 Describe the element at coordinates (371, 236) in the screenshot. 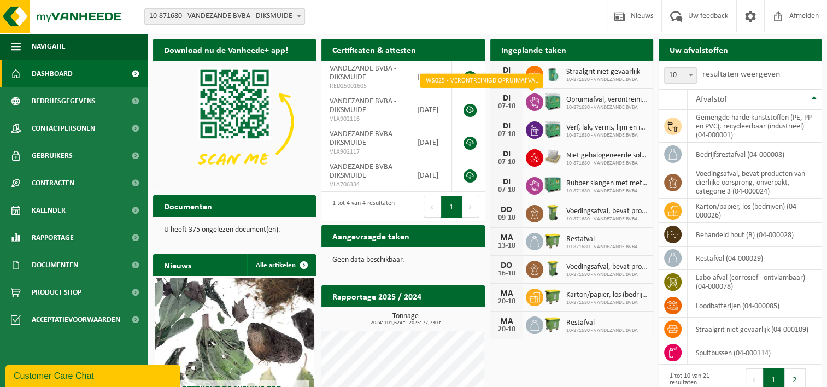

I see `h2: Aangevraagde taken` at that location.